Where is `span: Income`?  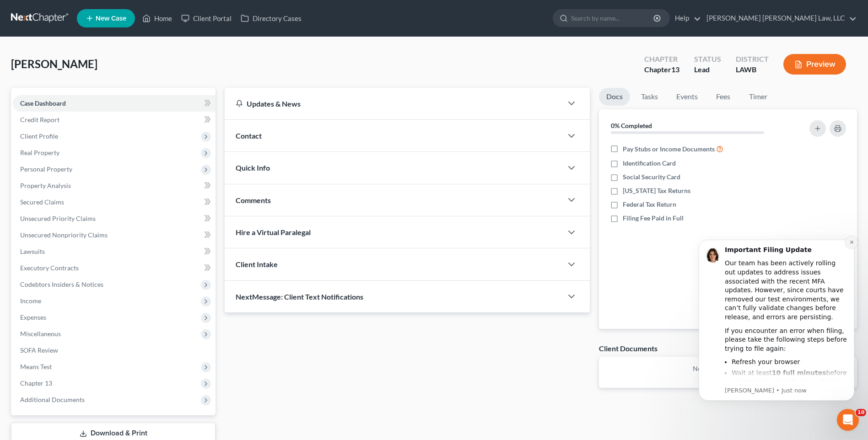
span: Income is located at coordinates (31, 301).